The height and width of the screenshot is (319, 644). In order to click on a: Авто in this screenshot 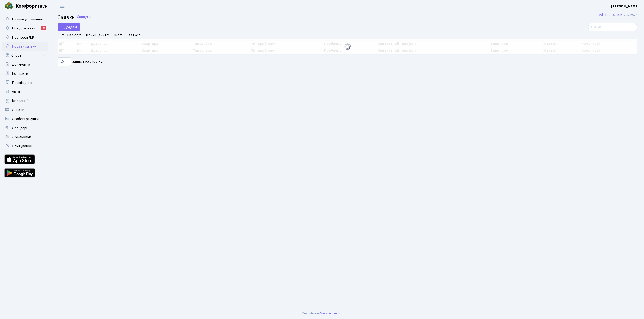, I will do `click(25, 92)`.